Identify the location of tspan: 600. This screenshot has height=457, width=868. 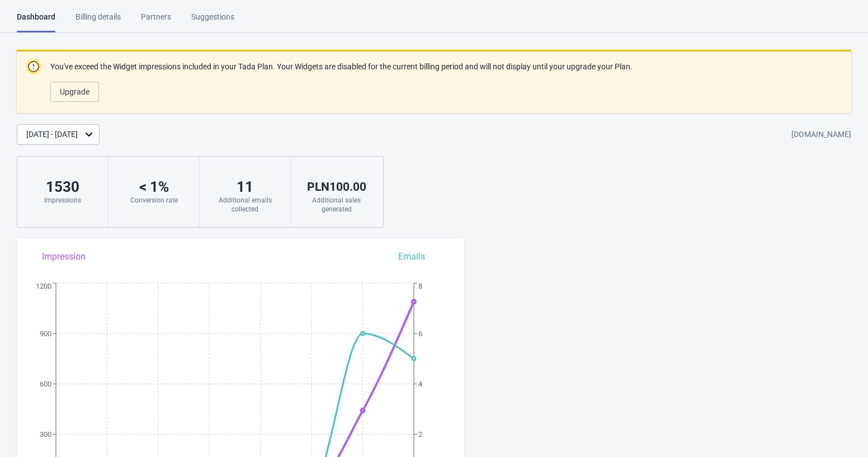
(45, 384).